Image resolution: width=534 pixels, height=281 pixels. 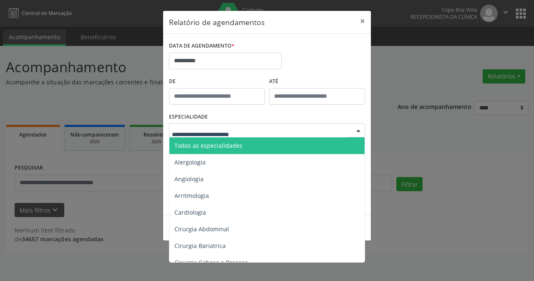 I want to click on span: Cardiologia, so click(x=190, y=212).